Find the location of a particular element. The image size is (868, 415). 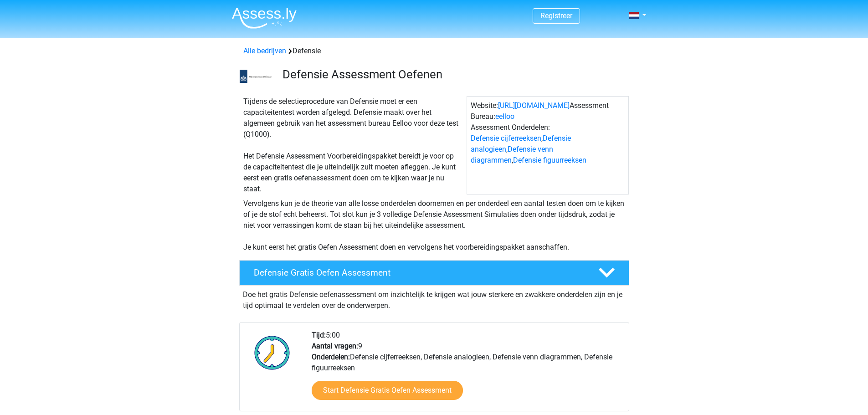

div: Defensie is located at coordinates (434, 51).